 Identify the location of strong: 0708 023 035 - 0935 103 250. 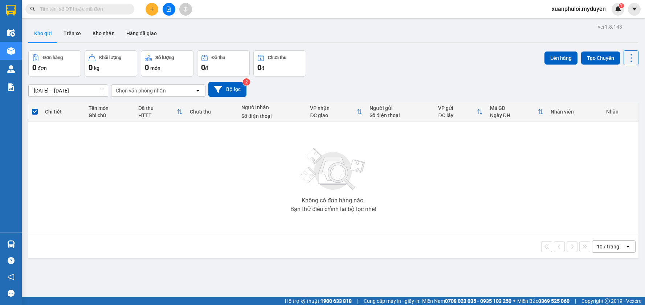
(478, 301).